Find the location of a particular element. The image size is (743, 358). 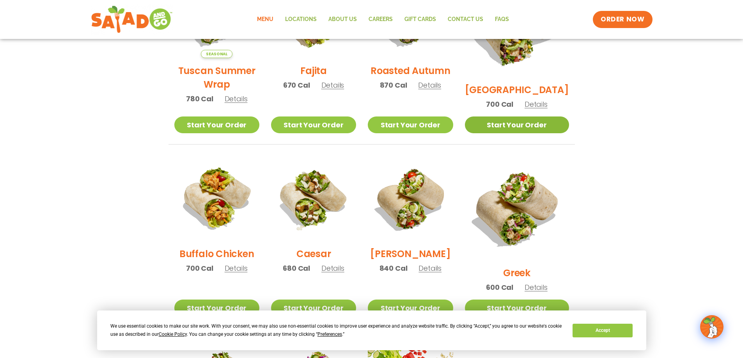

a: Menu is located at coordinates (265, 20).